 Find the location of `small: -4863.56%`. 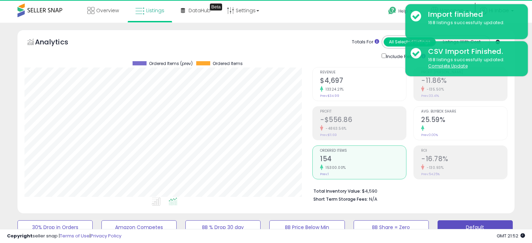

small: -4863.56% is located at coordinates (335, 128).